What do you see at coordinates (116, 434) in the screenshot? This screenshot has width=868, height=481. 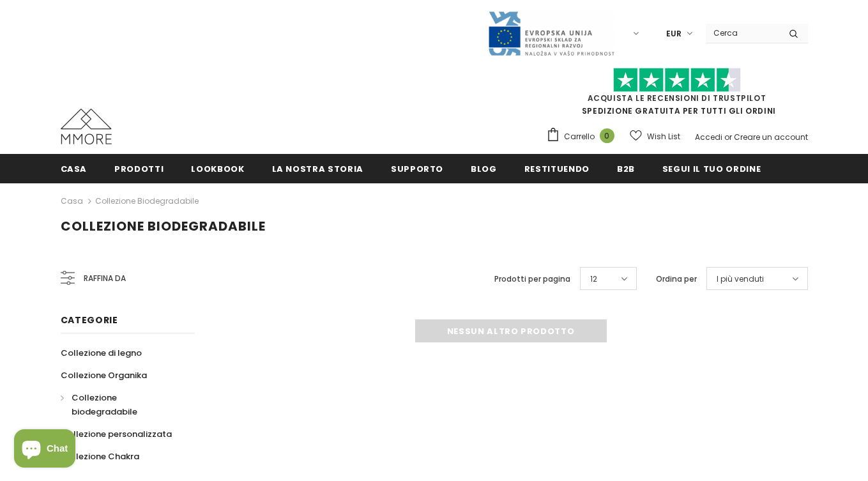 I see `a: Collezione personalizzata` at bounding box center [116, 434].